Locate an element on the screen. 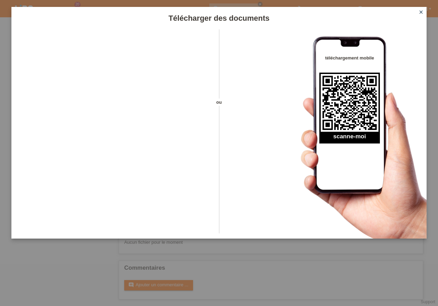  i: close is located at coordinates (421, 12).